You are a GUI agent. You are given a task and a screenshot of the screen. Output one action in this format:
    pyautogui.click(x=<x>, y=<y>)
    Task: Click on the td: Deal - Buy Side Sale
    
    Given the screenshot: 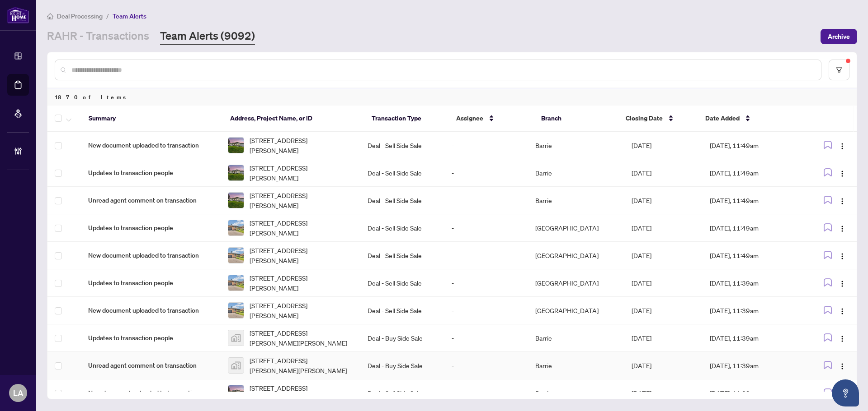 What is the action you would take?
    pyautogui.click(x=402, y=366)
    